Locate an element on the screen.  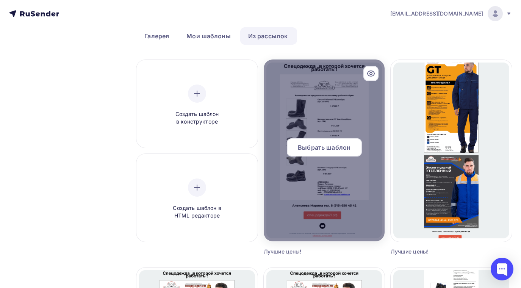
span: Выбрать шаблон is located at coordinates (324, 147).